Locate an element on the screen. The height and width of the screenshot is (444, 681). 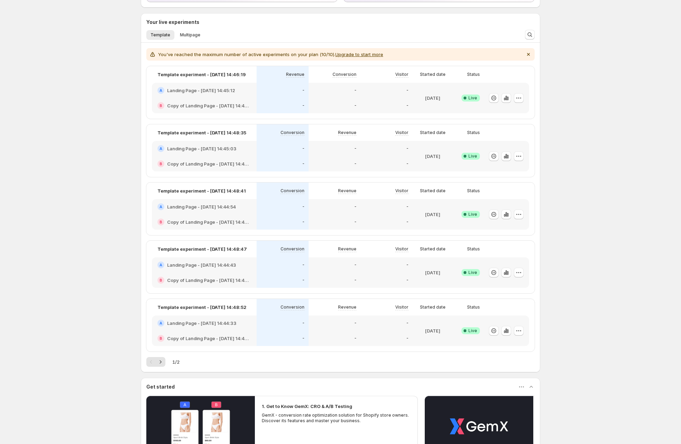
nav: Pagination is located at coordinates (156, 362).